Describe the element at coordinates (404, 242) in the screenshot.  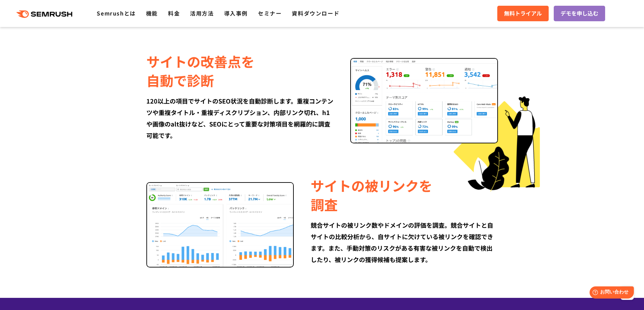
I see `div: 競合サイトの被リンク数やドメインの評価を調査。競合サイトと自サイトの比較分析から、自サイトに欠けている被リンクを確認できます。また、手動対策のリスクがある有害な被リンクを自動で検出したり、被リン...` at that location.